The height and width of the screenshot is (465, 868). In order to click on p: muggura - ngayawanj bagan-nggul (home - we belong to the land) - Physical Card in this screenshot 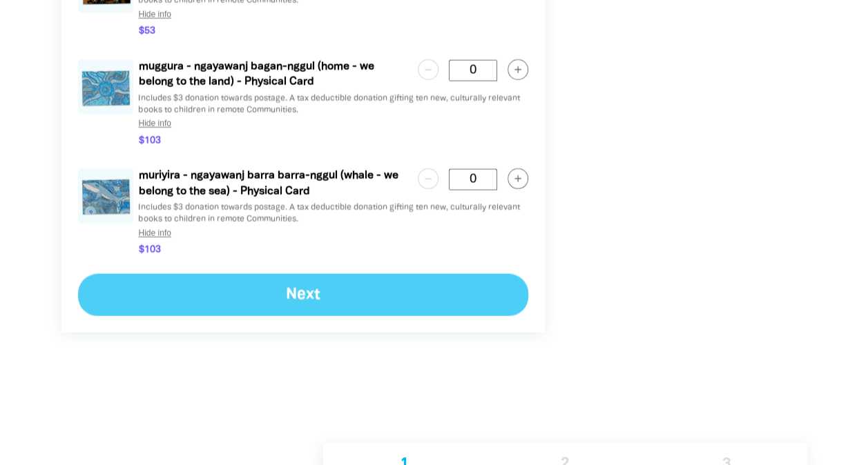, I will do `click(273, 74)`.